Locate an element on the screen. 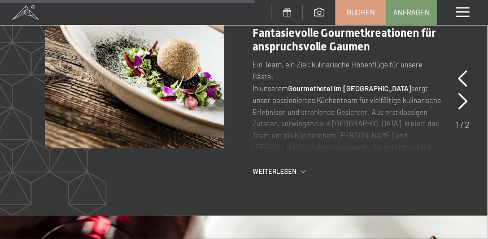  a: Buchen is located at coordinates (361, 12).